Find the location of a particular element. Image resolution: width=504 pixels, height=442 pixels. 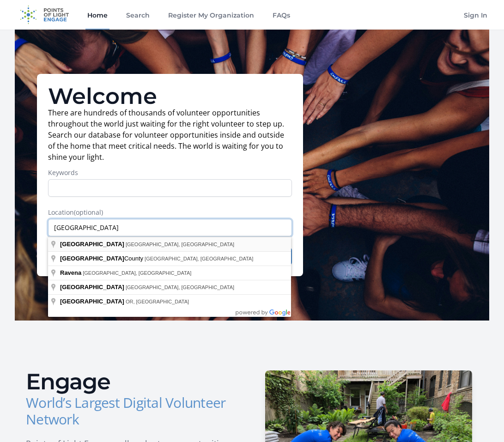

h2: Engage is located at coordinates (136, 381).